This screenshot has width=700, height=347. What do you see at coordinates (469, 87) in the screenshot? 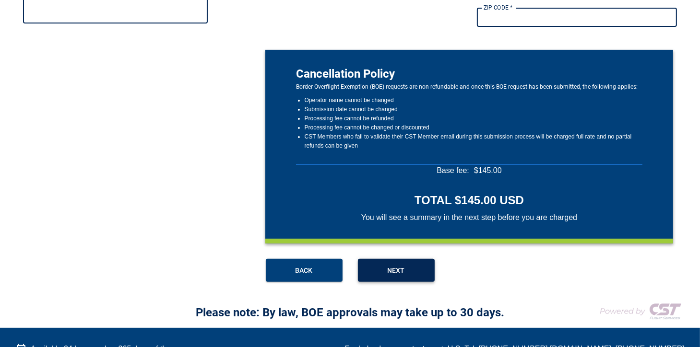
I see `span: Border Overflight Exemption (BOE) requests are non-refundable and once this BOE request has been ...` at bounding box center [469, 87].